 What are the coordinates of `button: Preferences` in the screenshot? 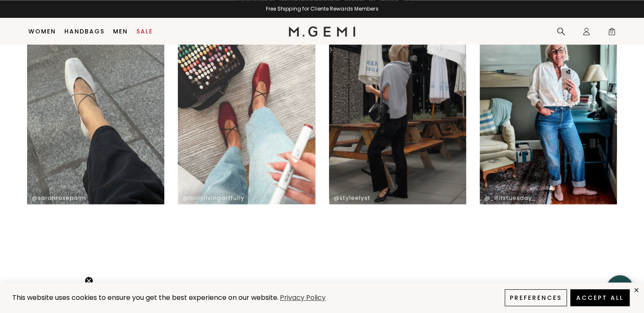 It's located at (536, 298).